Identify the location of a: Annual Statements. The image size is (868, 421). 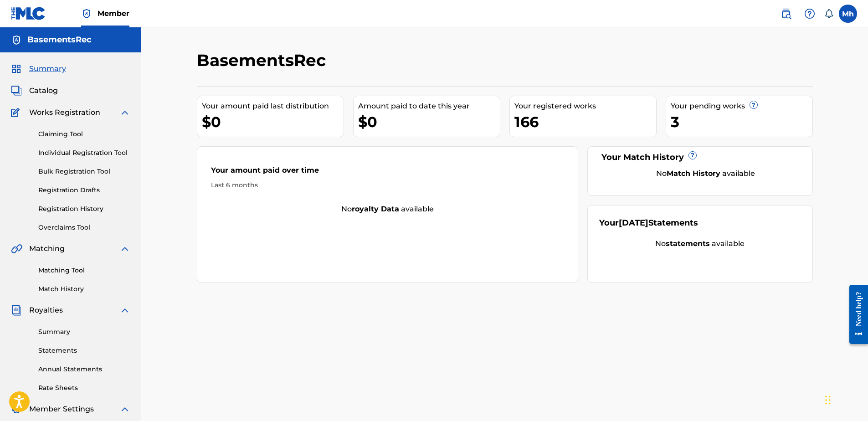
(84, 369).